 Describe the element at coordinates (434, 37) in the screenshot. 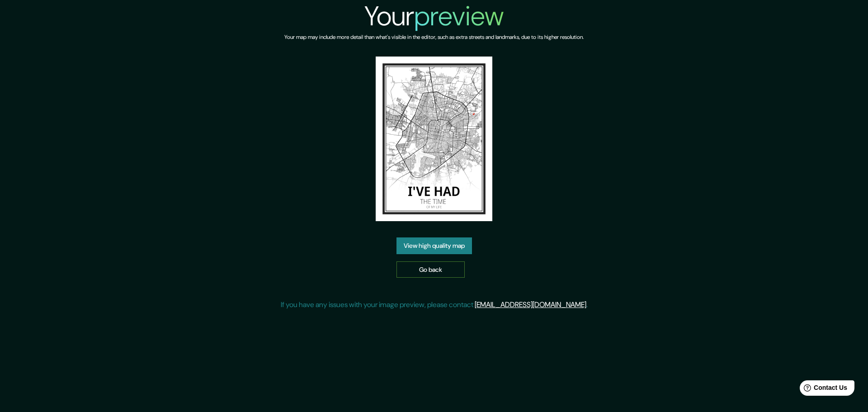

I see `h6: Your map may include more detail than what's visible in the editor, such as extra streets and lan...` at that location.